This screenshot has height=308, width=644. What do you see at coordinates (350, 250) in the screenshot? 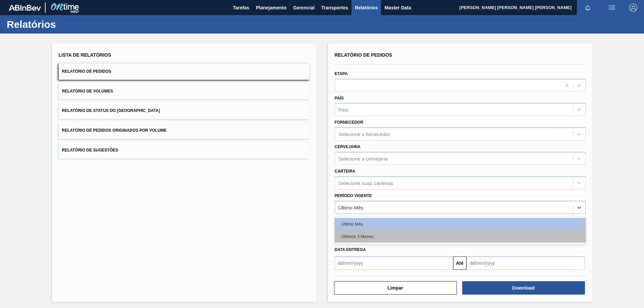
I see `span: Data entrega` at bounding box center [350, 250].